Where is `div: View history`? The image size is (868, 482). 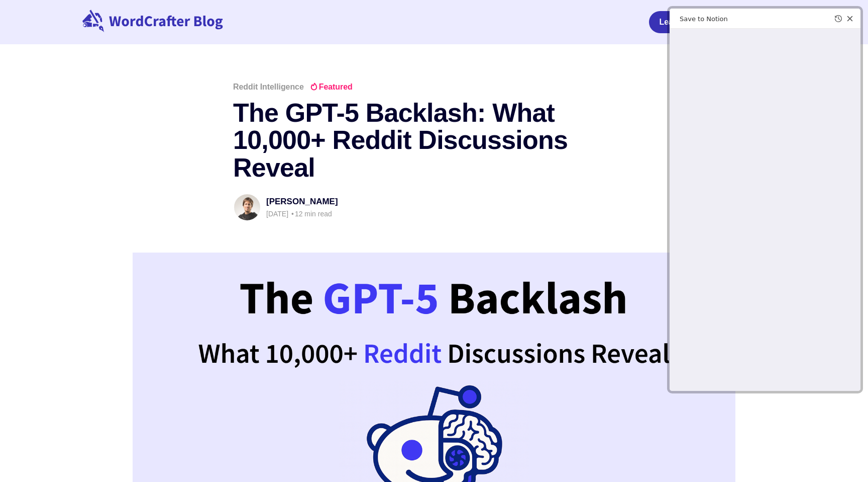 div: View history is located at coordinates (839, 19).